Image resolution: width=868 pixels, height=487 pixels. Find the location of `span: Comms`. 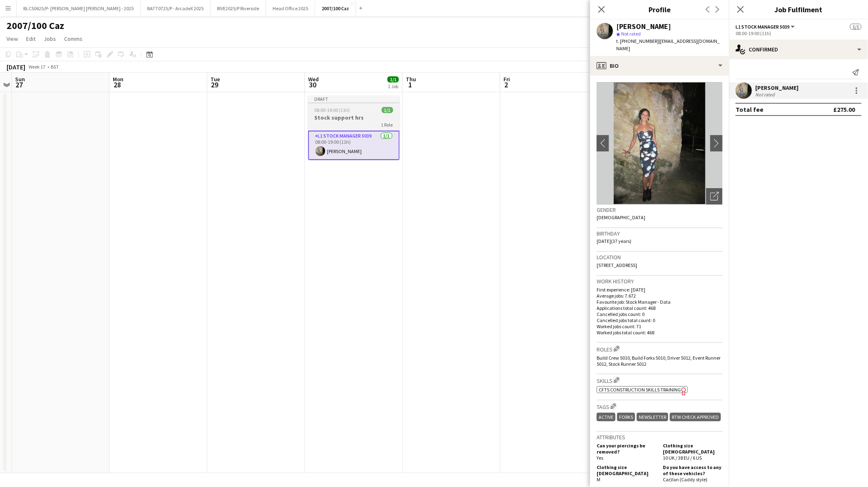

span: Comms is located at coordinates (73, 39).